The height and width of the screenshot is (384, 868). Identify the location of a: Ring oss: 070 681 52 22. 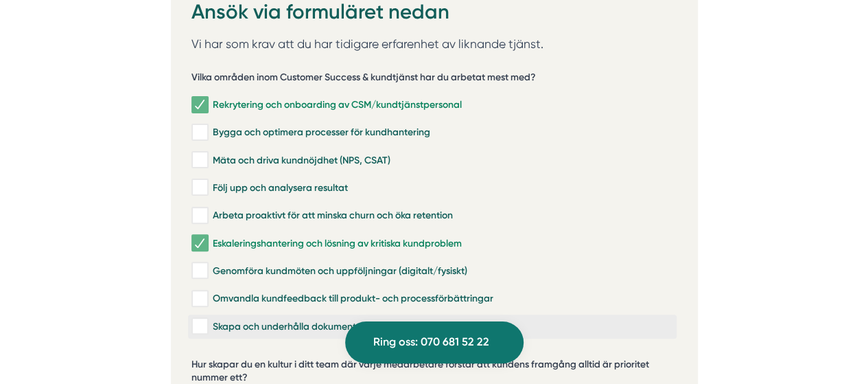
(434, 342).